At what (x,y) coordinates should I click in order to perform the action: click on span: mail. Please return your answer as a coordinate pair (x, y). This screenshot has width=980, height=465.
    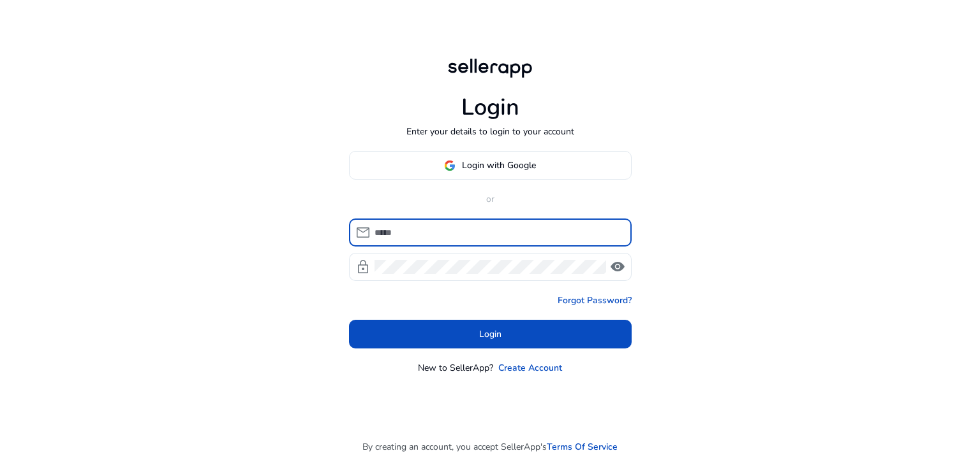
    Looking at the image, I should click on (363, 233).